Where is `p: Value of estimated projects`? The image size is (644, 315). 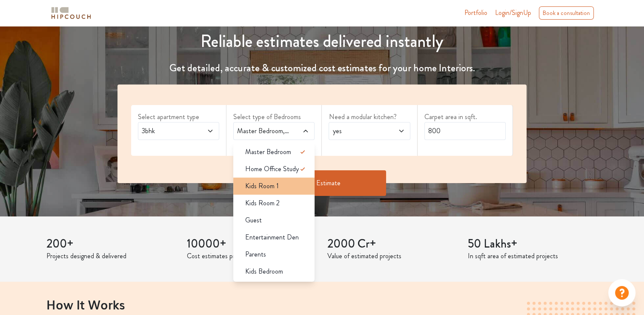 p: Value of estimated projects is located at coordinates (393, 256).